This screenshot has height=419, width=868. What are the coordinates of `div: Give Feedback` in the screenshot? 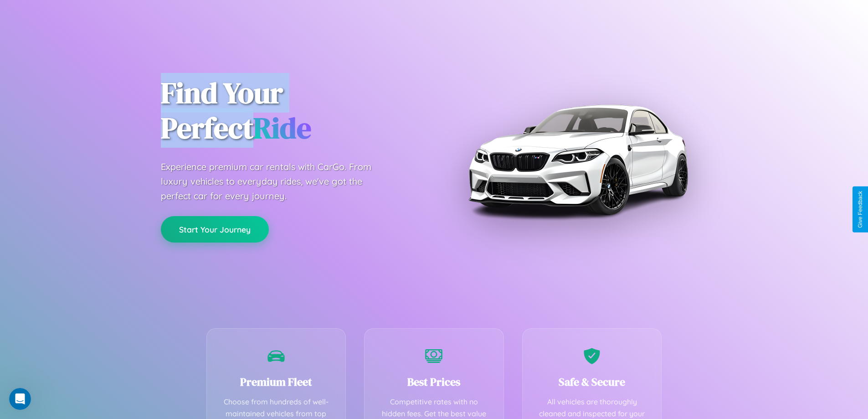 It's located at (861, 209).